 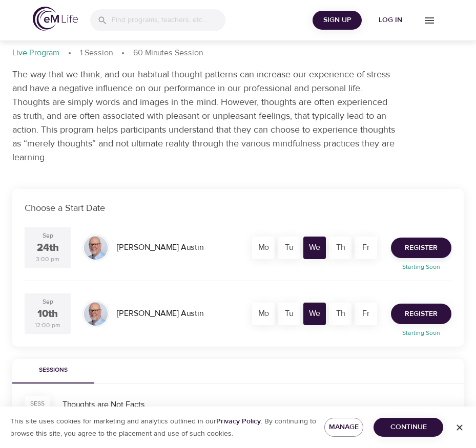 What do you see at coordinates (55, 18) in the screenshot?
I see `img: logo` at bounding box center [55, 18].